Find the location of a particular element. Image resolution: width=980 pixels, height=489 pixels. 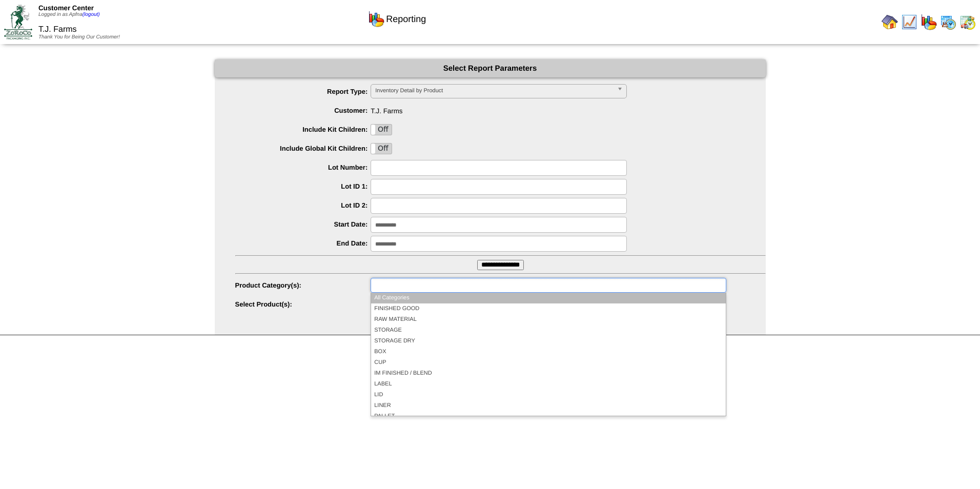

label: Customer: is located at coordinates (303, 110).